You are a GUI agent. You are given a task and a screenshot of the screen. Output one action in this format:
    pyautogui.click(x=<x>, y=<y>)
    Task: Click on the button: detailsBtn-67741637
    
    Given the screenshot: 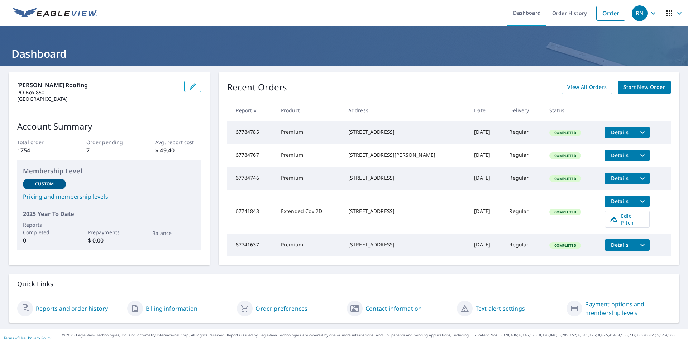 What is the action you would take?
    pyautogui.click(x=620, y=245)
    